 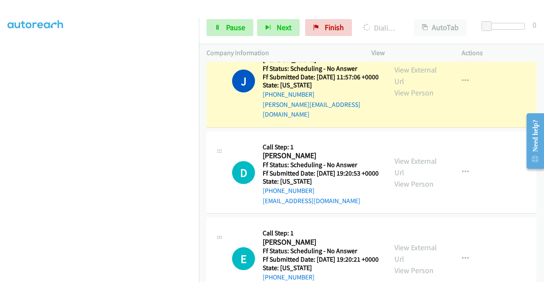 What do you see at coordinates (235, 27) in the screenshot?
I see `span: Pause` at bounding box center [235, 27].